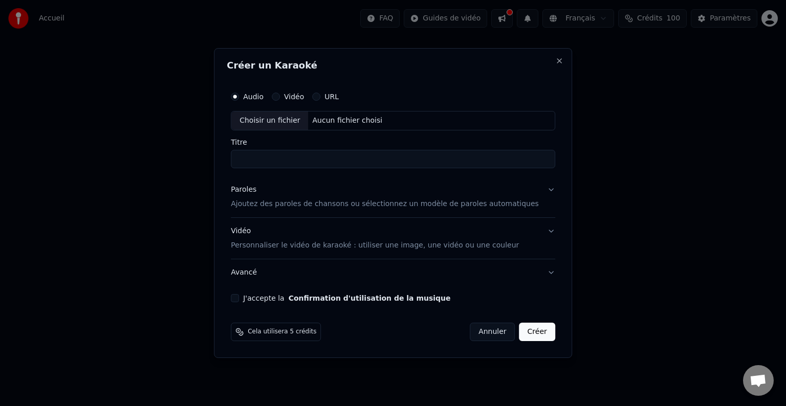 The width and height of the screenshot is (786, 406). I want to click on div: Aucun fichier choisi, so click(348, 121).